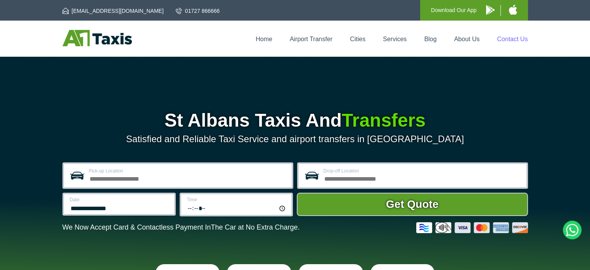  Describe the element at coordinates (198, 11) in the screenshot. I see `a: 01727 866666` at that location.